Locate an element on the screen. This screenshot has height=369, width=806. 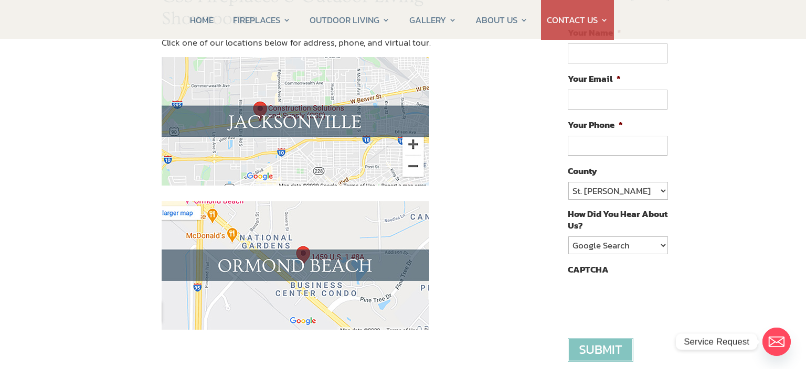
img: map_ormond is located at coordinates (295, 266).